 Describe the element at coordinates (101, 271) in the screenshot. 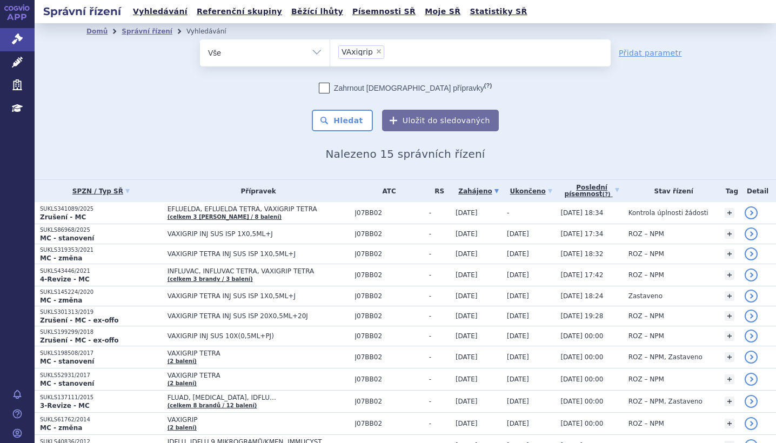

I see `p: SUKLS43446/2021` at that location.